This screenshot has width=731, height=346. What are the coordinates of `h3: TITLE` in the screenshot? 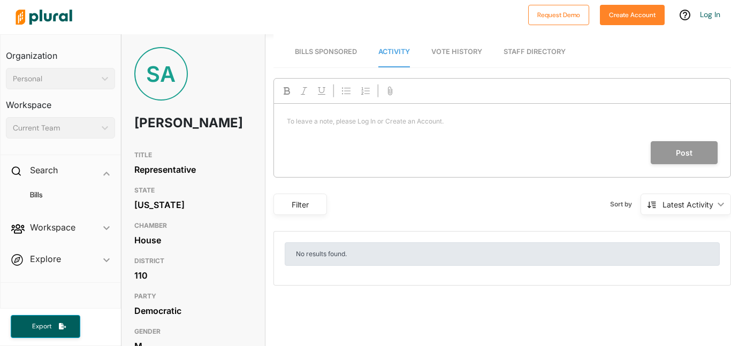 It's located at (193, 155).